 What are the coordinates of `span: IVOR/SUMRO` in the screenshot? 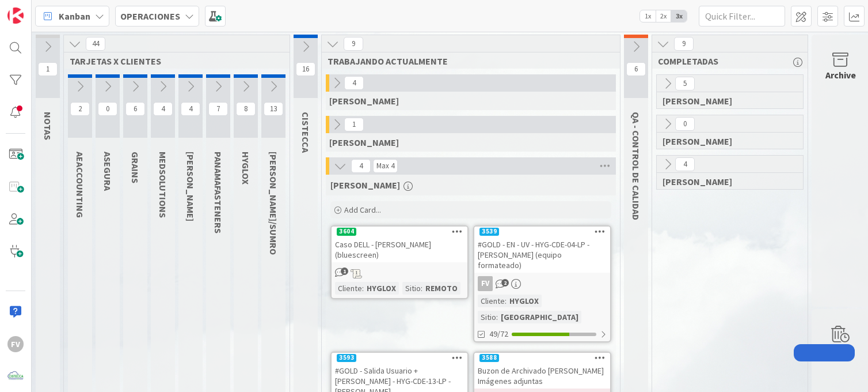 It's located at (273, 203).